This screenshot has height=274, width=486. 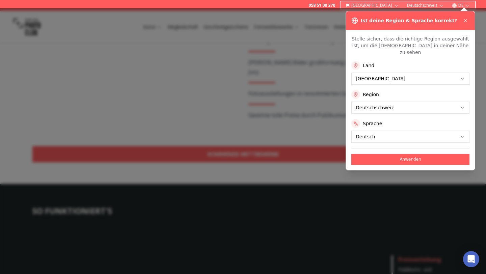 What do you see at coordinates (409, 21) in the screenshot?
I see `h3: Ist deine Region & Sprache korrekt?` at bounding box center [409, 21].